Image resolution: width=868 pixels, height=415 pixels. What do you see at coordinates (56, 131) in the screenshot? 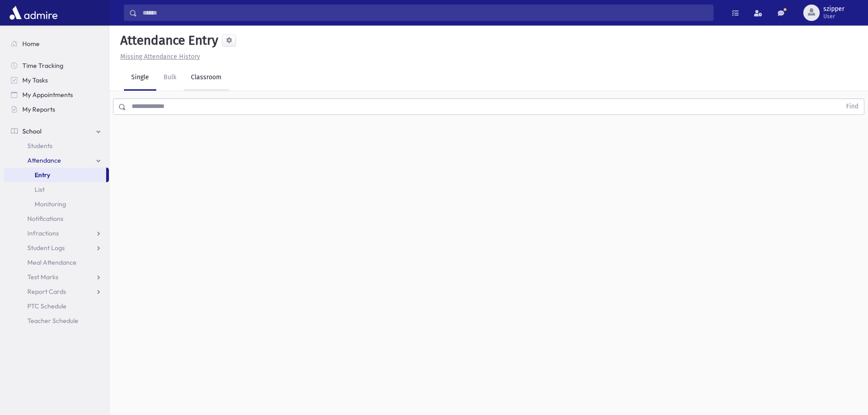
I see `a: School` at bounding box center [56, 131].